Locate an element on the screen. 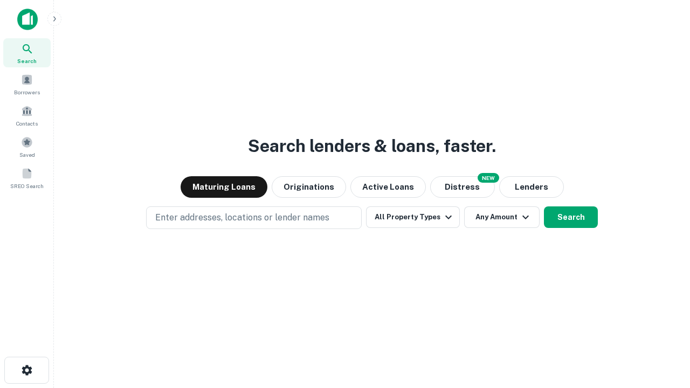 This screenshot has width=690, height=388. div: Chat Widget is located at coordinates (663, 328).